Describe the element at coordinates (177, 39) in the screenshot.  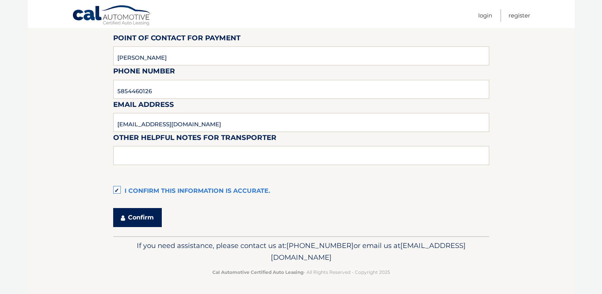
I see `label: Point of Contact for Payment` at that location.